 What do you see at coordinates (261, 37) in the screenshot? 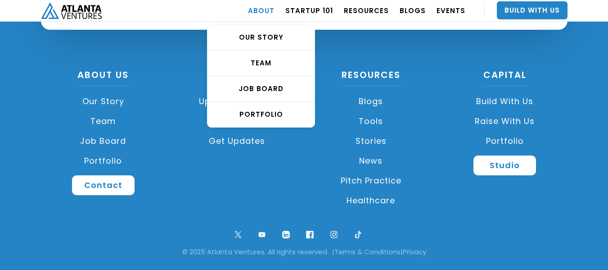
I see `div: OUR STORY` at bounding box center [261, 37].